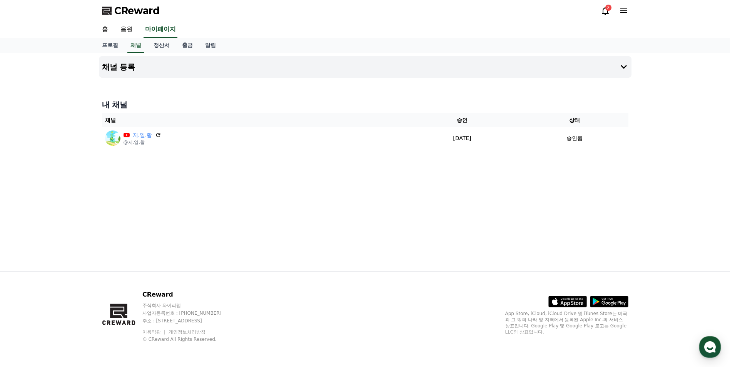 The image size is (730, 367). I want to click on a: 지.일.활, so click(142, 135).